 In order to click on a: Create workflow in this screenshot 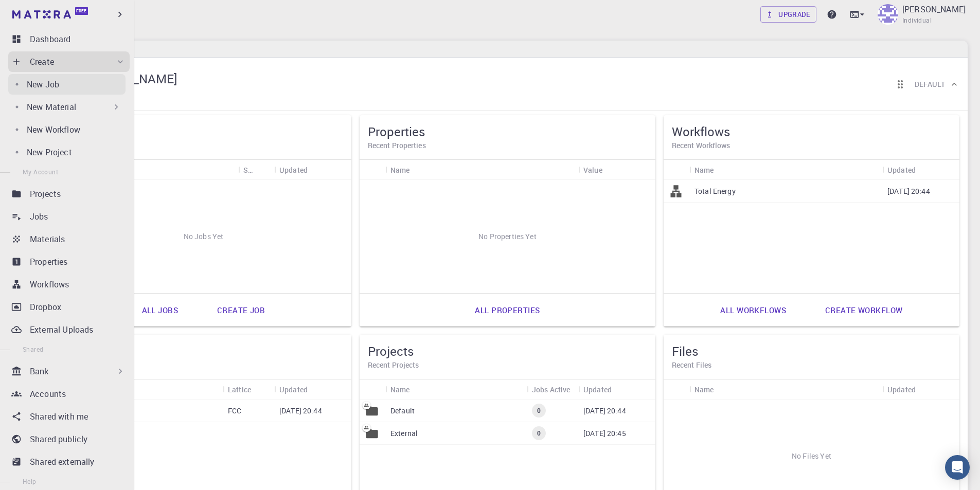, I will do `click(864, 310)`.